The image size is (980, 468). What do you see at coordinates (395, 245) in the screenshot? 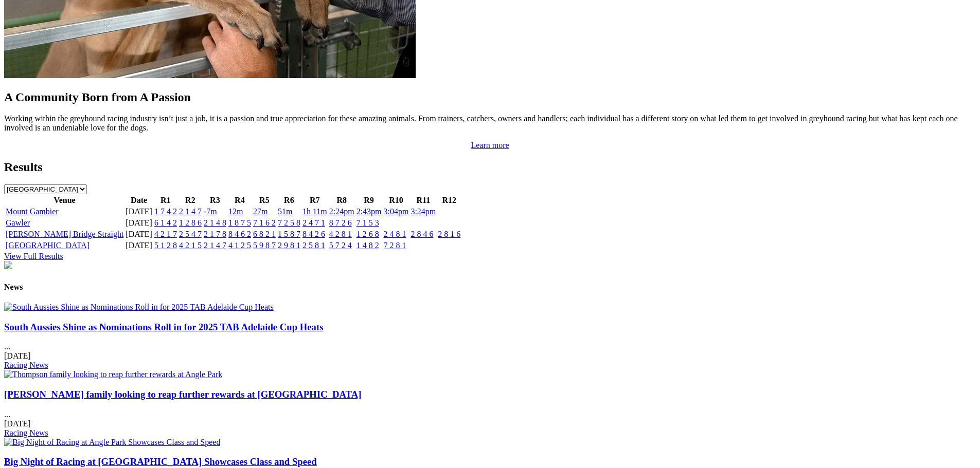
I see `a: 7 2 8 1` at bounding box center [395, 245].